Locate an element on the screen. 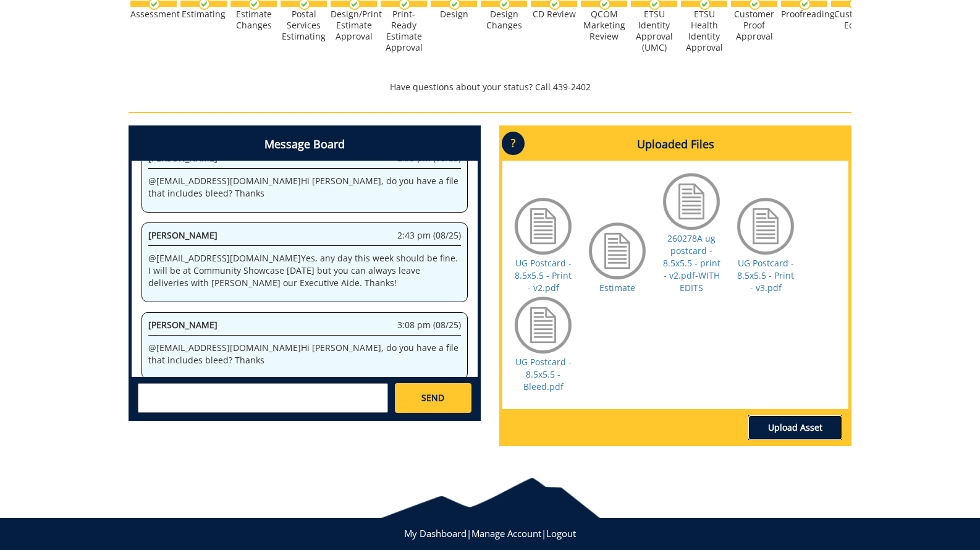 This screenshot has width=980, height=550. div: Assessment is located at coordinates (153, 14).